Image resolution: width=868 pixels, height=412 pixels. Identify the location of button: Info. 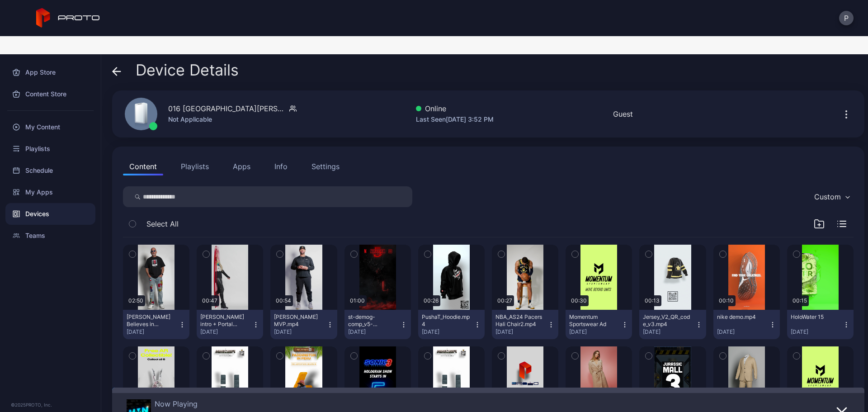
(281, 166).